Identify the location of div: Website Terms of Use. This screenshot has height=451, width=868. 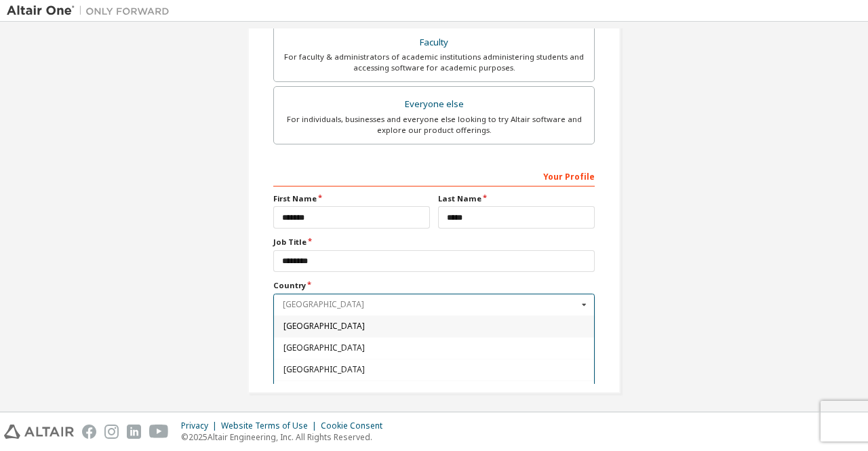
(270, 426).